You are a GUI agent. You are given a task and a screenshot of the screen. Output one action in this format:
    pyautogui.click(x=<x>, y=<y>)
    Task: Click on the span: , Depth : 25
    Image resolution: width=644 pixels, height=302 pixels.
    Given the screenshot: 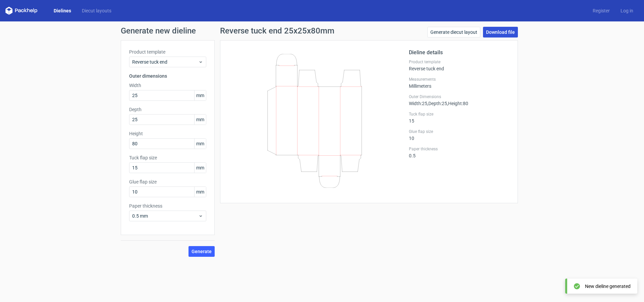 What is the action you would take?
    pyautogui.click(x=437, y=104)
    